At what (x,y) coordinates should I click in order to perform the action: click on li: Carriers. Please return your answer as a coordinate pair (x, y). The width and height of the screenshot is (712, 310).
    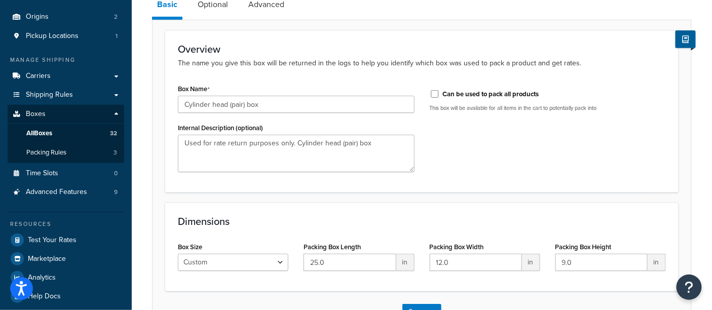
    Looking at the image, I should click on (66, 76).